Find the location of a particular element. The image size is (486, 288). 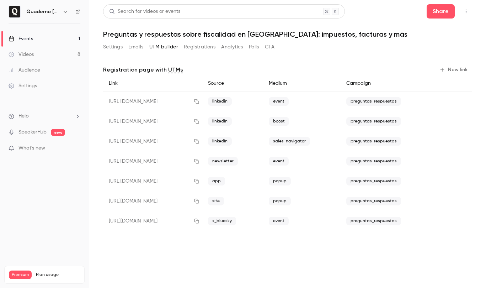

li: help-dropdown-opener is located at coordinates (44, 116).